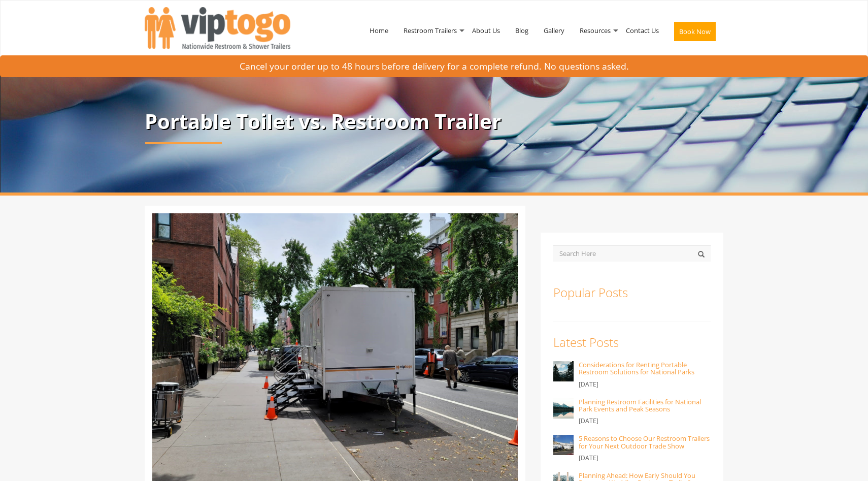 This screenshot has width=868, height=481. Describe the element at coordinates (486, 30) in the screenshot. I see `a: About Us` at that location.